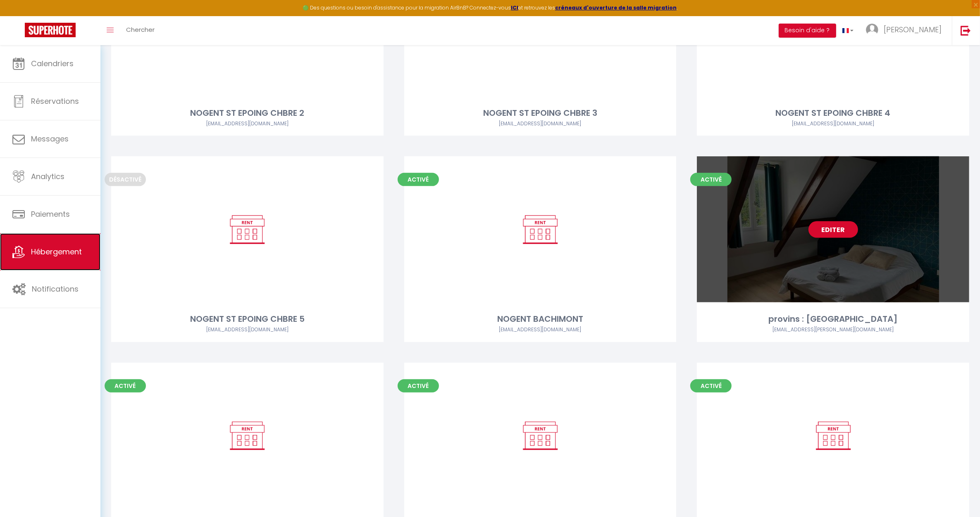  Describe the element at coordinates (50, 30) in the screenshot. I see `img: Super Booking` at that location.